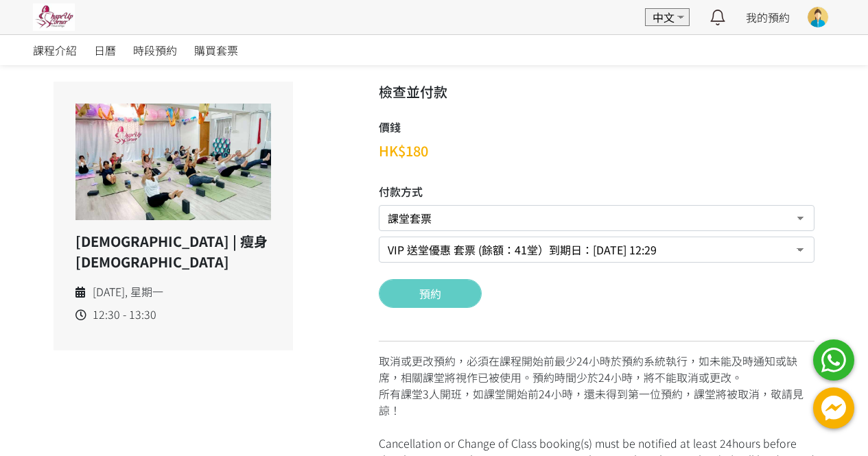 The height and width of the screenshot is (456, 868). Describe the element at coordinates (216, 50) in the screenshot. I see `a: 購買套票` at that location.